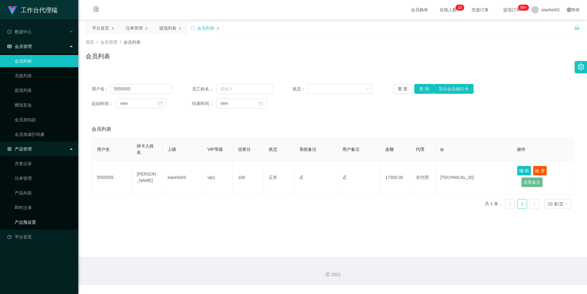  What do you see at coordinates (44, 208) in the screenshot?
I see `a: 即时注单` at bounding box center [44, 208].